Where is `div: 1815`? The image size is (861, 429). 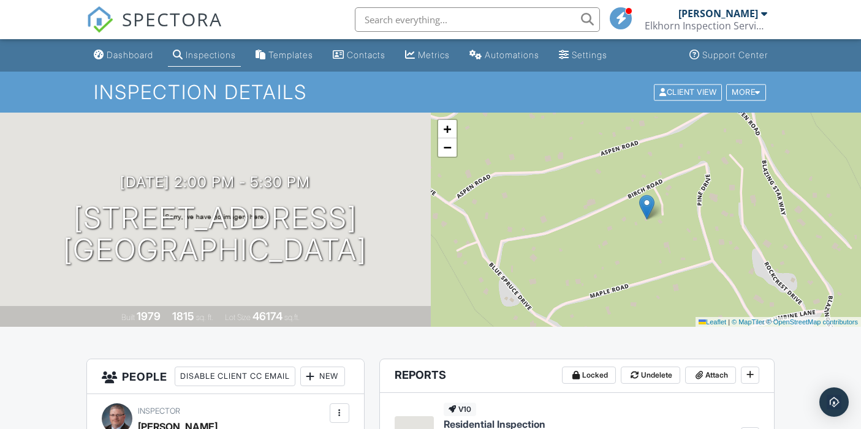
div: 1815 is located at coordinates (183, 316).